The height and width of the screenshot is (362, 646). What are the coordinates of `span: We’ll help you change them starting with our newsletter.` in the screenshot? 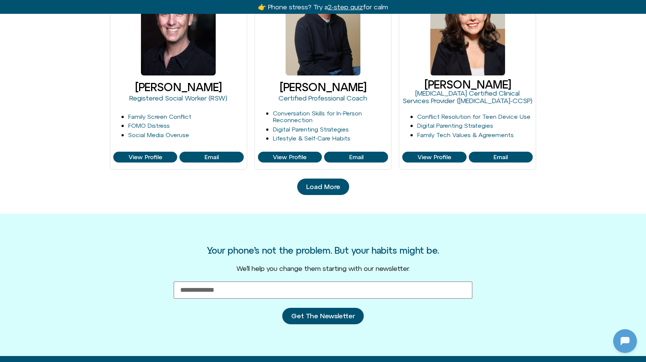 It's located at (323, 268).